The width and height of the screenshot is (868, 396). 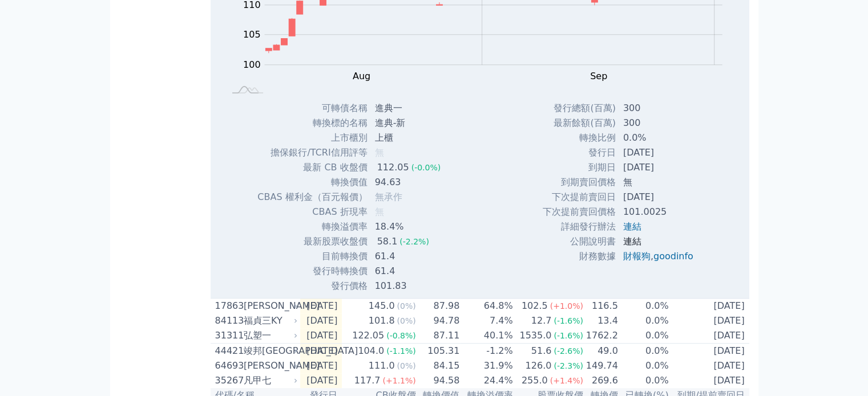 What do you see at coordinates (228, 381) in the screenshot?
I see `div: 35267` at bounding box center [228, 381].